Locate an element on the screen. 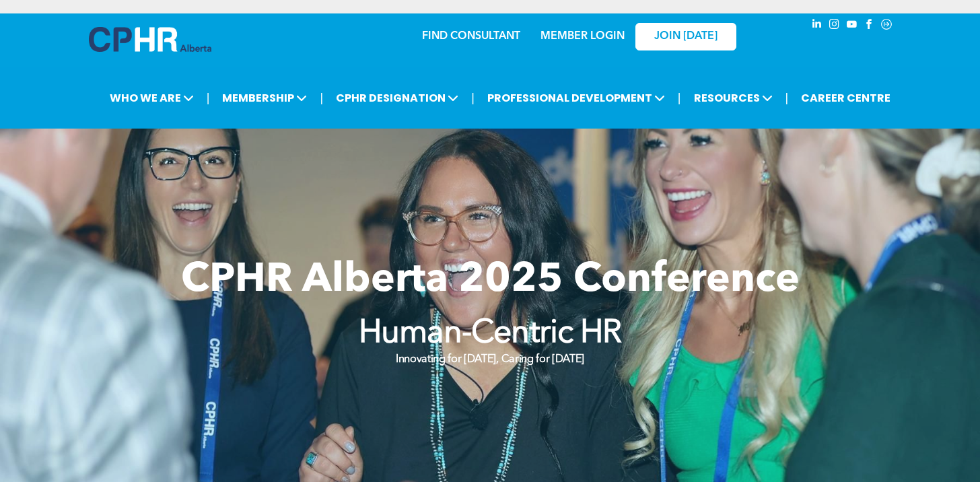 The width and height of the screenshot is (980, 482). strong: Human-Centric HR is located at coordinates (490, 333).